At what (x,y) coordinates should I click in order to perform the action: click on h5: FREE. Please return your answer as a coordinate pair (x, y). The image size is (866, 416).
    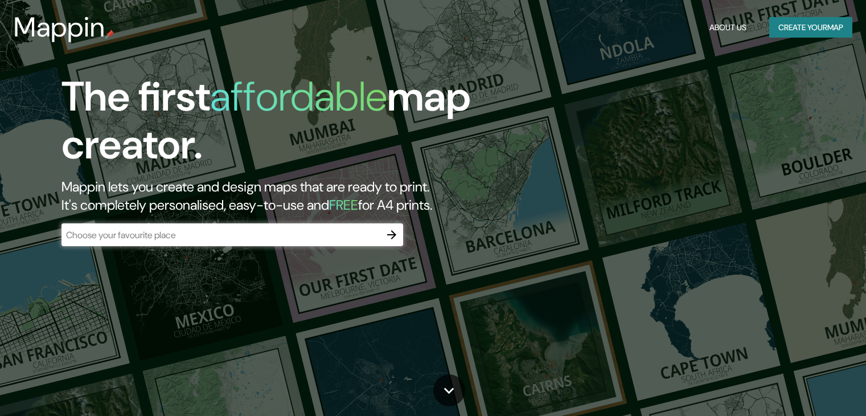
    Looking at the image, I should click on (343, 204).